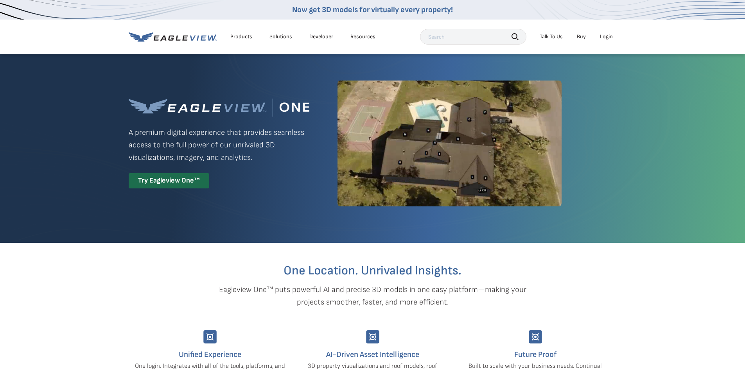  What do you see at coordinates (373, 271) in the screenshot?
I see `h2: One Location. Unrivaled Insights.` at bounding box center [373, 271].